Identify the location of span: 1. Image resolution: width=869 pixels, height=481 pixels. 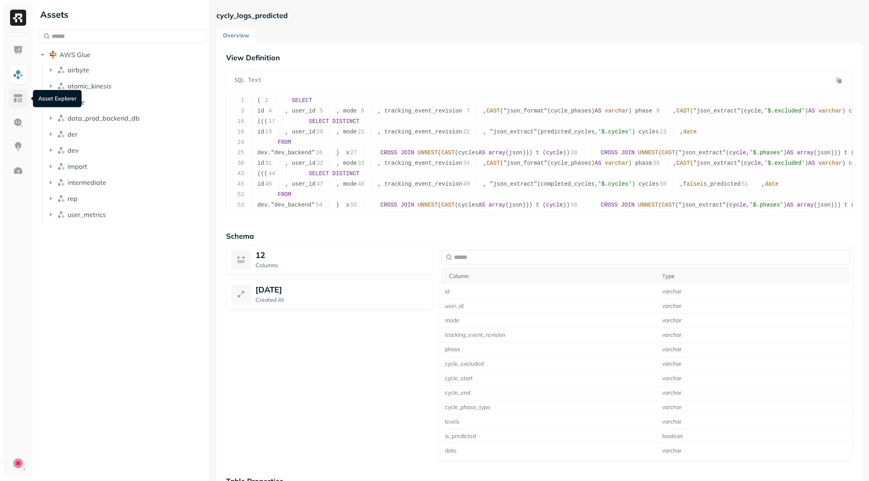
(244, 101).